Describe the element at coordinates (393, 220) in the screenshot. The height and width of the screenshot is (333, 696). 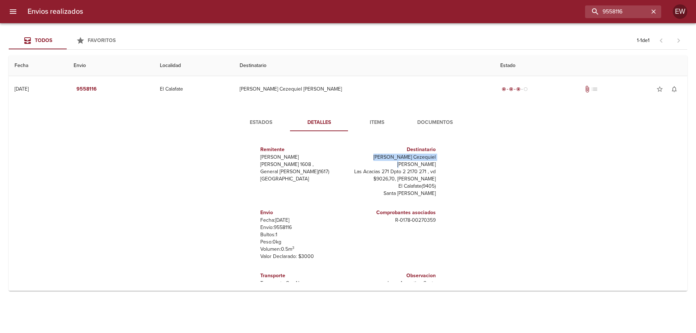
I see `p: R - 0178 - 00270359` at that location.